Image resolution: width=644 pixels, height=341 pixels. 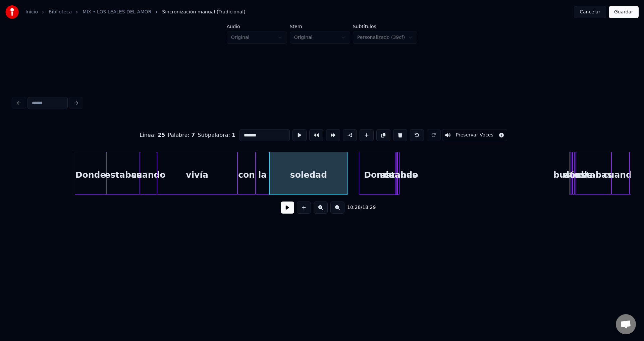 I want to click on span: 25, so click(x=161, y=135).